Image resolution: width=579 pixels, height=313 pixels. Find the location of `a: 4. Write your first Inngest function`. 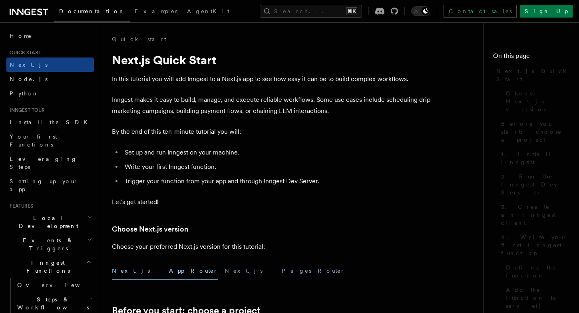

a: 4. Write your first Inngest function is located at coordinates (533, 245).